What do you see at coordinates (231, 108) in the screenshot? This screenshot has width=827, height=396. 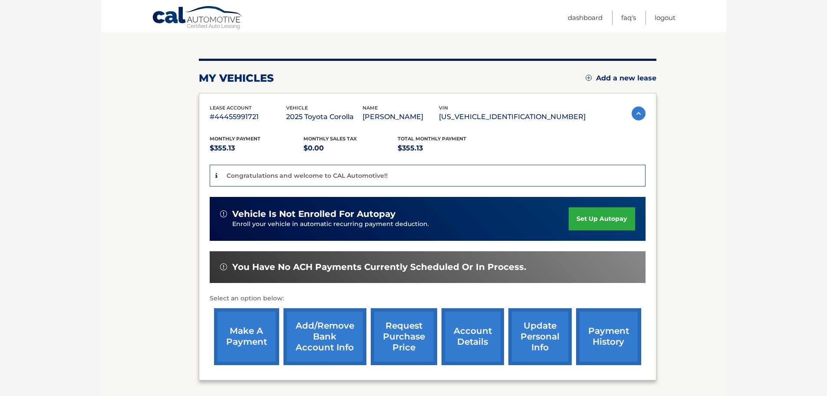 I see `span: lease account` at bounding box center [231, 108].